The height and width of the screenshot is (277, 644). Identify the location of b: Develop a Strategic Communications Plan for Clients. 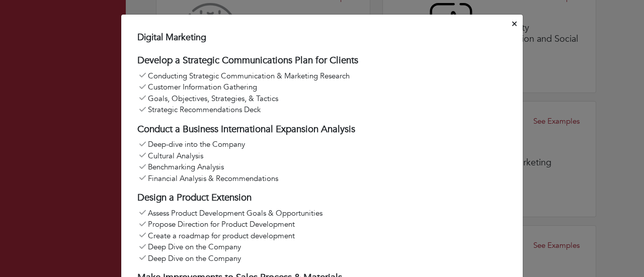
(248, 60).